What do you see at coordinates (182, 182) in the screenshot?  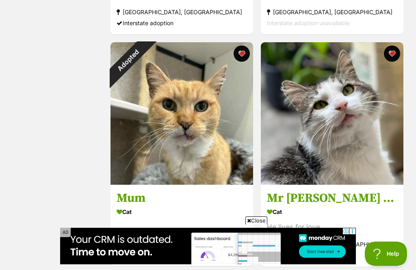 I see `a: Adopted` at bounding box center [182, 182].